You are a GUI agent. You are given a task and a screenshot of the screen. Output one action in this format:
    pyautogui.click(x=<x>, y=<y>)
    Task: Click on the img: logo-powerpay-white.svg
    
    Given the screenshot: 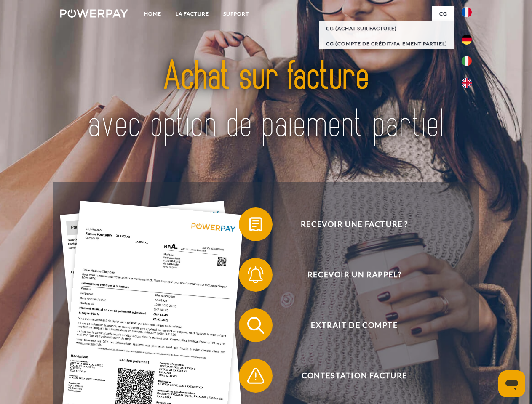 What is the action you would take?
    pyautogui.click(x=94, y=13)
    